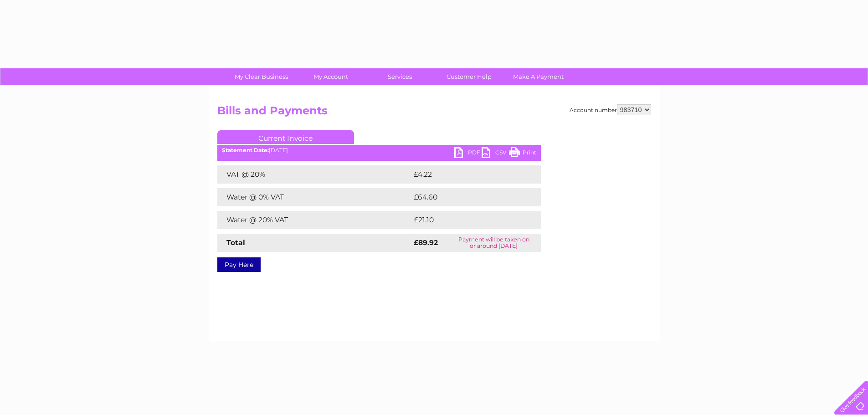 Image resolution: width=868 pixels, height=415 pixels. Describe the element at coordinates (400, 76) in the screenshot. I see `a: Services` at that location.